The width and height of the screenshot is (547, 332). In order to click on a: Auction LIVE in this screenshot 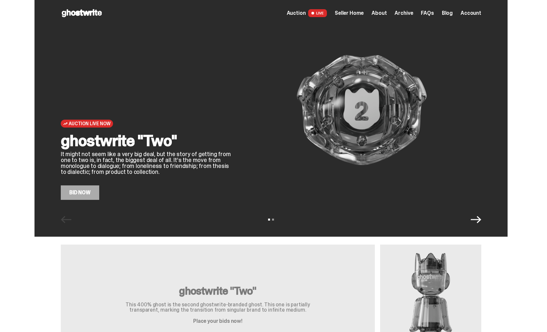, I will do `click(307, 13)`.